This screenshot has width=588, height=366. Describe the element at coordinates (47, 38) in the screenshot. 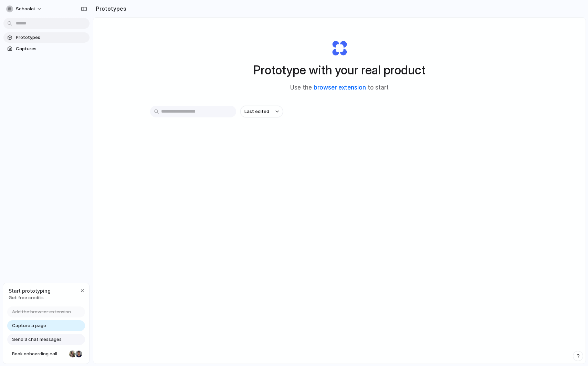

I see `a: Prototypes` at that location.